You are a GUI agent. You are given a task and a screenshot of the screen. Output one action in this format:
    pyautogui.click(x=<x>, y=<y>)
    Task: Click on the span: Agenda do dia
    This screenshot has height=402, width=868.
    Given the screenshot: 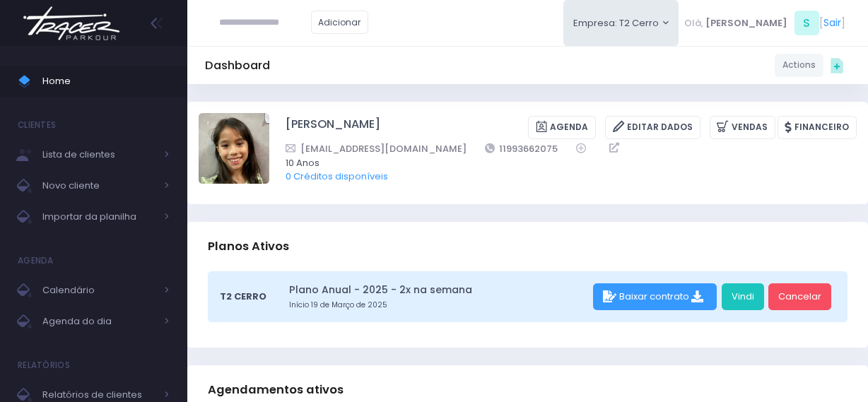 What is the action you would take?
    pyautogui.click(x=99, y=322)
    